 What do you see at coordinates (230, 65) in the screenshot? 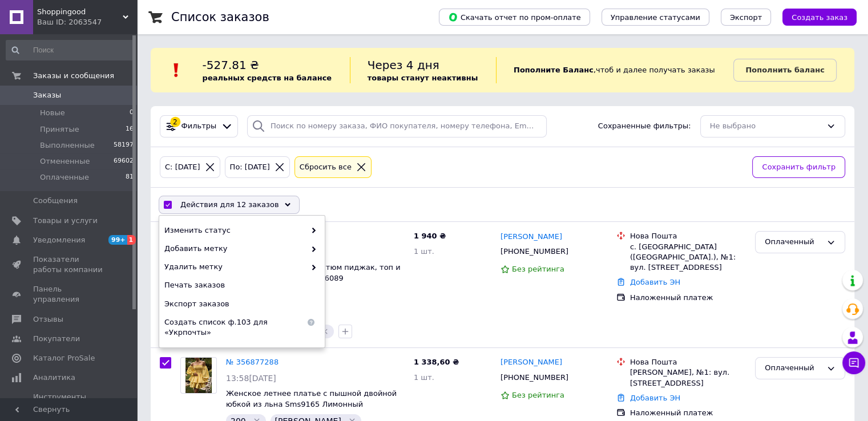
I see `span: -527.81 ₴` at bounding box center [230, 65].